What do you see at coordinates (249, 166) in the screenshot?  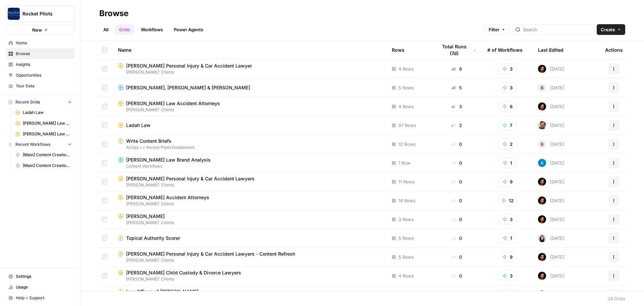 I see `span: Content Workflows` at bounding box center [249, 166].